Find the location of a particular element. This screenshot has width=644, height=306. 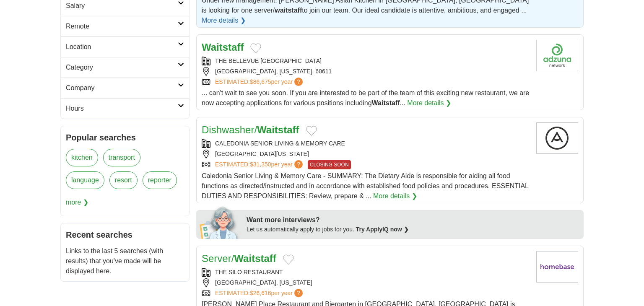

h2: Category is located at coordinates (121, 67).